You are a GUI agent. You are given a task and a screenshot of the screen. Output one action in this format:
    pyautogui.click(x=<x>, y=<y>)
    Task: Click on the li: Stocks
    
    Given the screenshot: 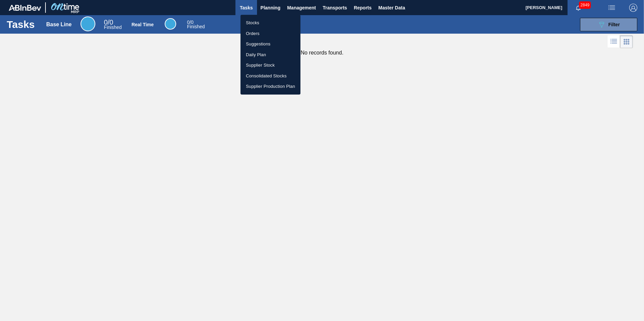 What is the action you would take?
    pyautogui.click(x=270, y=23)
    